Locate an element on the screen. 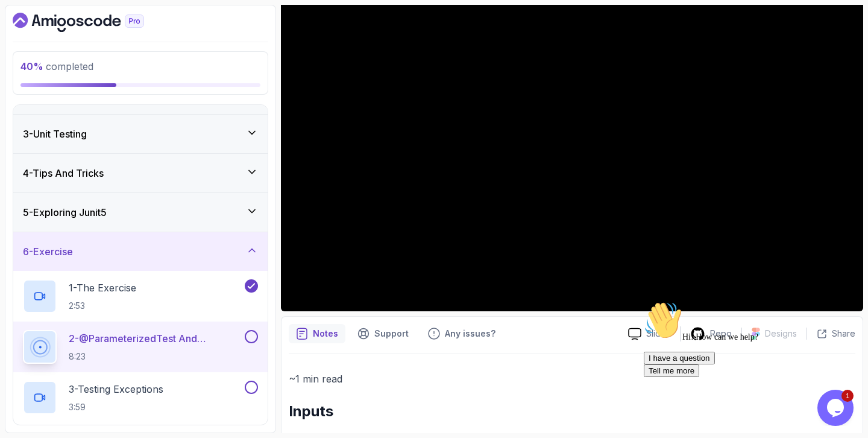 The height and width of the screenshot is (438, 868). p: 2:53 is located at coordinates (102, 306).